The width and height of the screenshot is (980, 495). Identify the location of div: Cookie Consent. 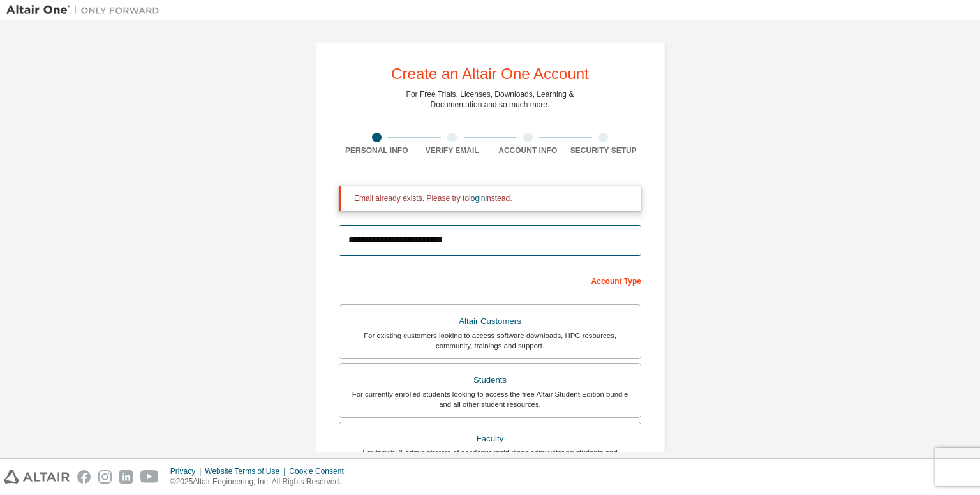
(320, 471).